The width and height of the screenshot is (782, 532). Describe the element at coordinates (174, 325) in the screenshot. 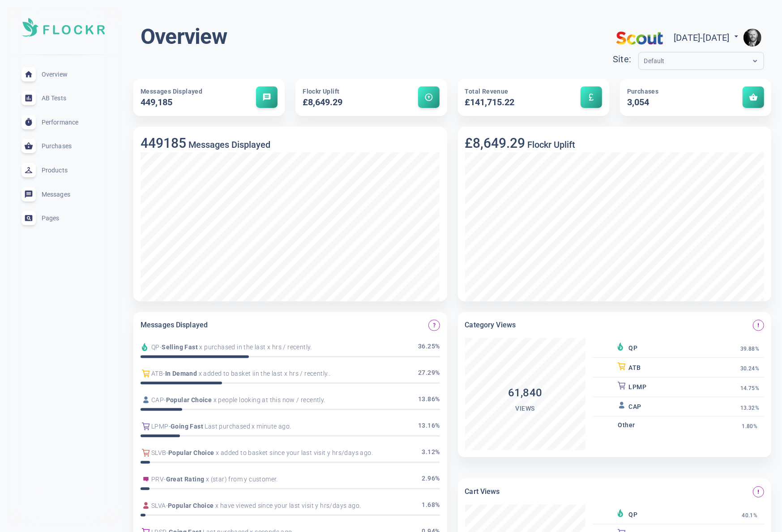

I see `h6: Messages Displayed` at that location.